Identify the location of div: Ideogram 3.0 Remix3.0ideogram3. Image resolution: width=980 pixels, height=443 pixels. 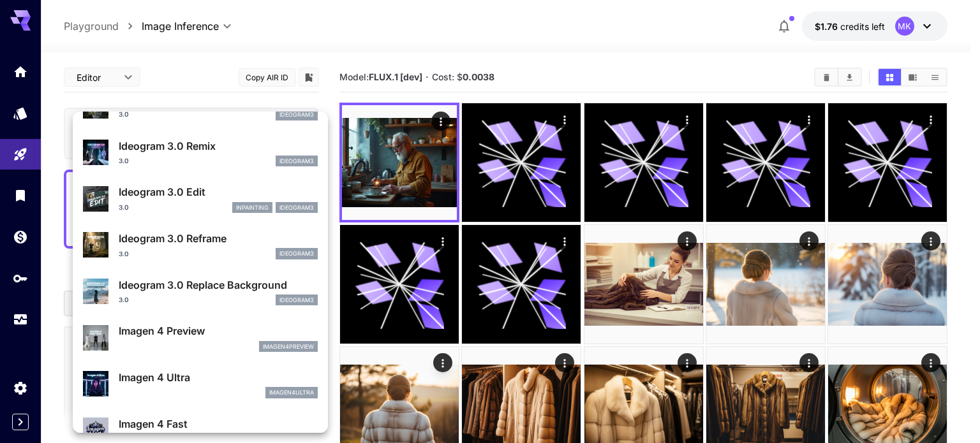
(201, 152).